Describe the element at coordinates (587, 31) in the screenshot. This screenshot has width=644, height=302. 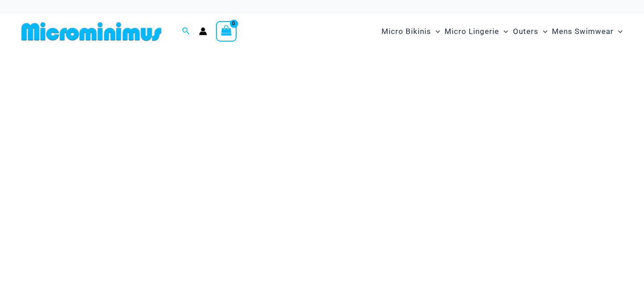
I see `a: Mens SwimwearMenu ToggleMenu Toggle` at that location.